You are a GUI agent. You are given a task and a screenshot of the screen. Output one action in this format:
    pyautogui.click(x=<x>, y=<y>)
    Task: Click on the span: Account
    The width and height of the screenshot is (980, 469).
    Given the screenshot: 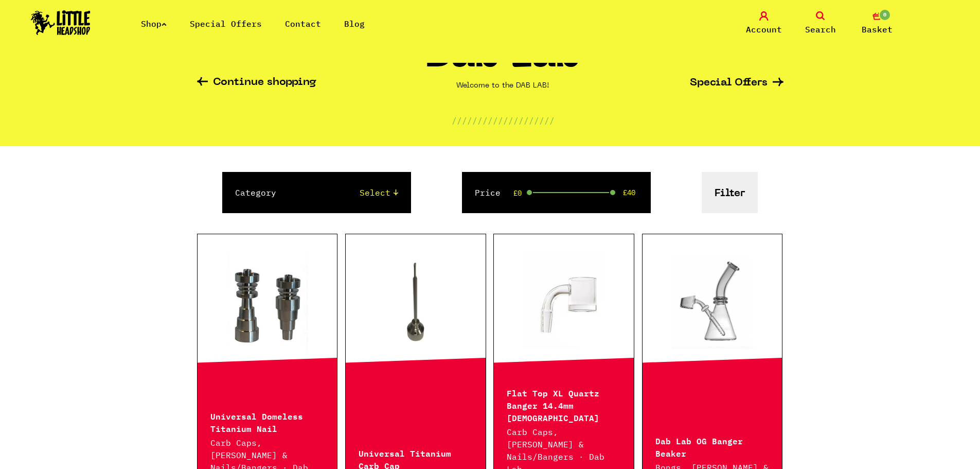 What is the action you would take?
    pyautogui.click(x=763, y=30)
    